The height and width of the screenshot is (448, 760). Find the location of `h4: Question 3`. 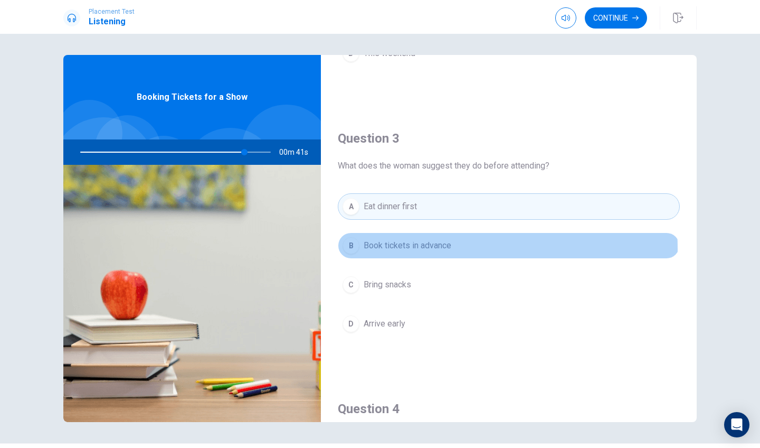

h4: Question 3 is located at coordinates (509, 138).